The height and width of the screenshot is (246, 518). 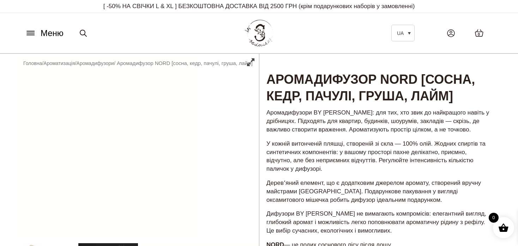 What do you see at coordinates (400, 33) in the screenshot?
I see `span: UA` at bounding box center [400, 33].